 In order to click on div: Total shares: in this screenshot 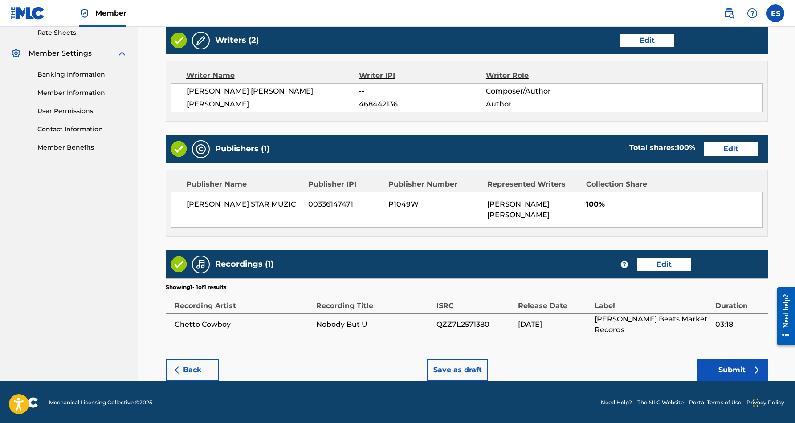, I will do `click(662, 148)`.